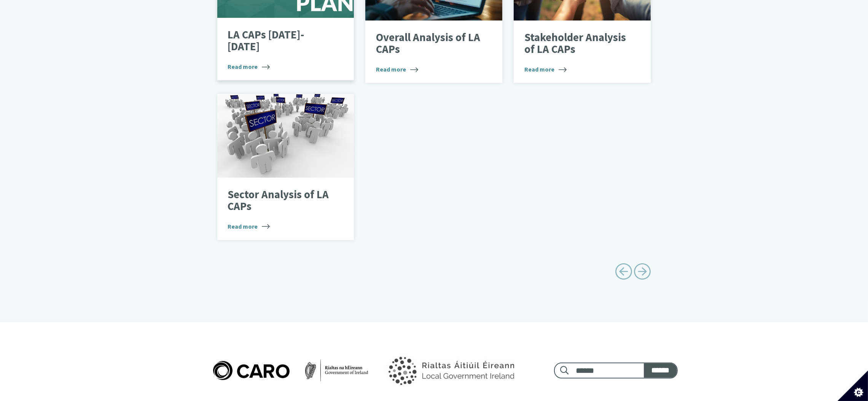  I want to click on a: Previous page, so click(623, 273).